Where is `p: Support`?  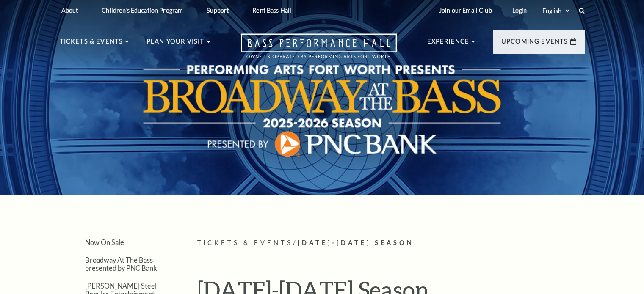 p: Support is located at coordinates (217, 10).